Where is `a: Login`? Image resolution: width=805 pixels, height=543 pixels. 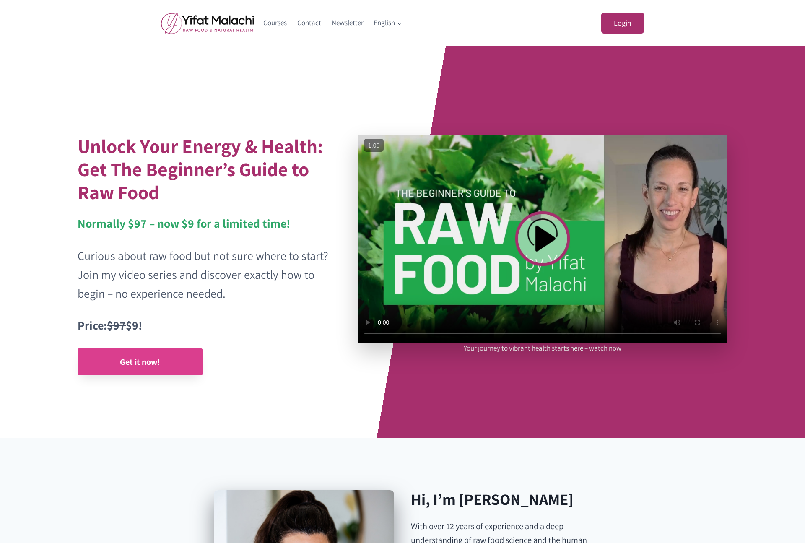
a: Login is located at coordinates (623, 23).